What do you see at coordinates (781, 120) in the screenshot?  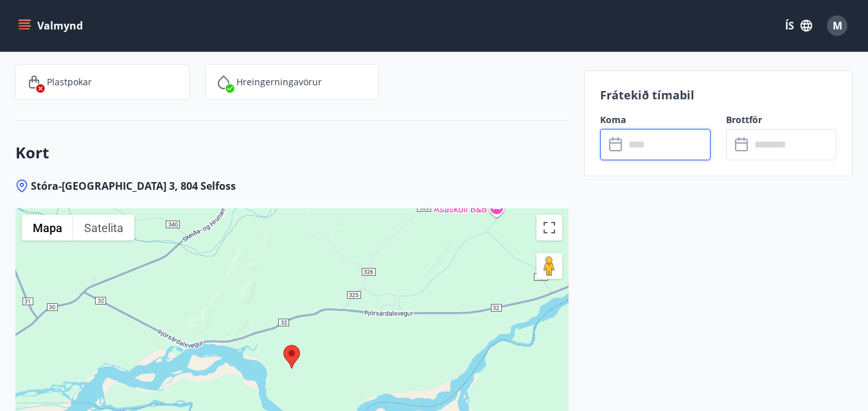 I see `label: Brottför` at bounding box center [781, 120].